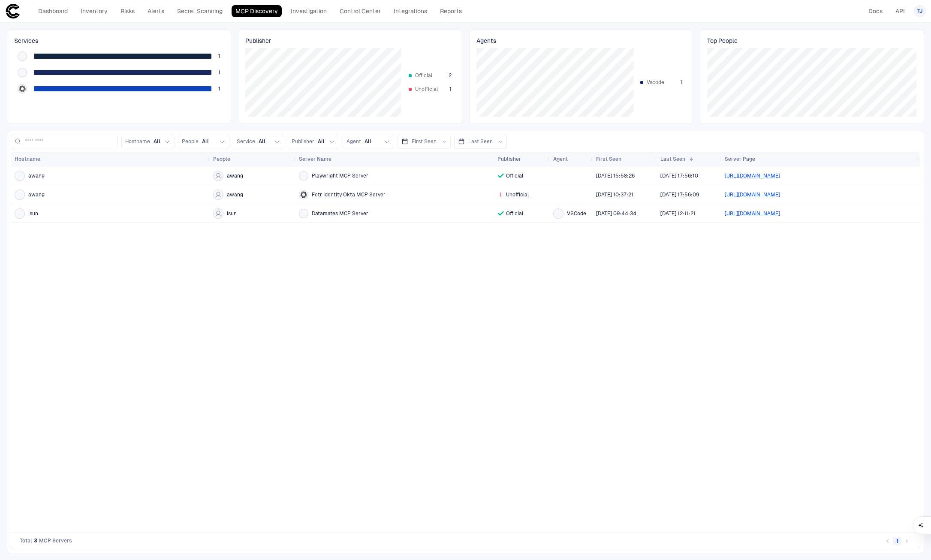 The image size is (931, 560). I want to click on a: Inventory, so click(94, 11).